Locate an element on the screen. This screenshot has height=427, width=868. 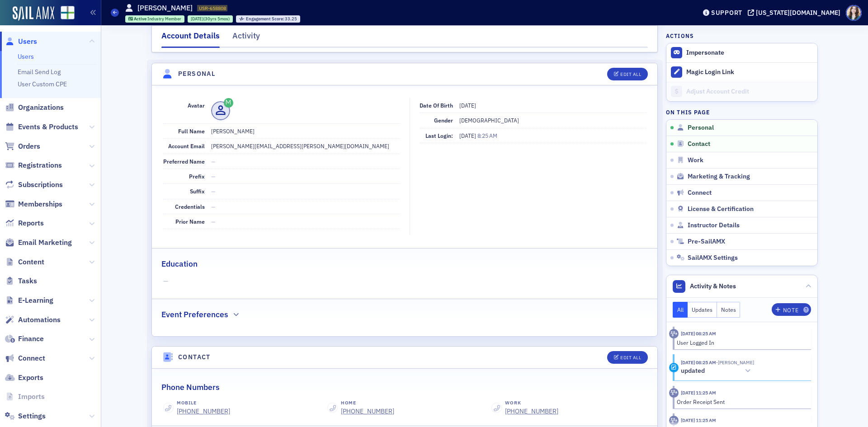
span: Orders is located at coordinates (29, 146).